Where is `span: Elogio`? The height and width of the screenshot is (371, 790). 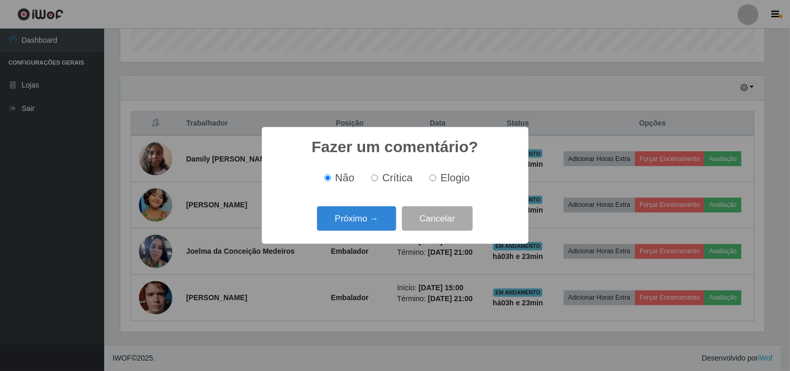 span: Elogio is located at coordinates (455, 177).